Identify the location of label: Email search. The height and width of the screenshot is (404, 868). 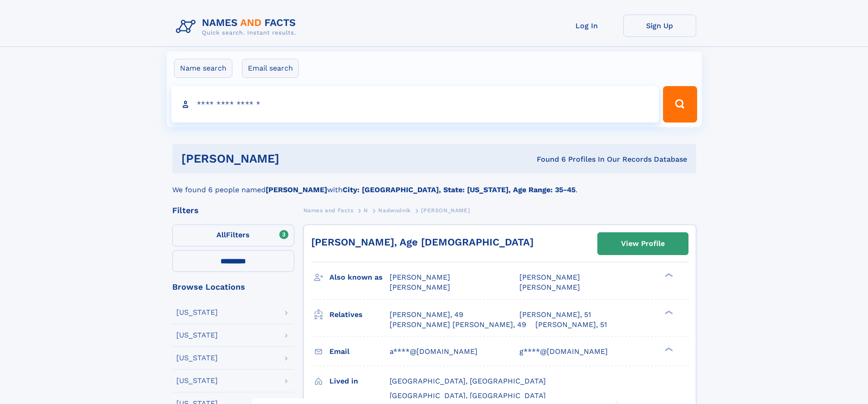
(270, 68).